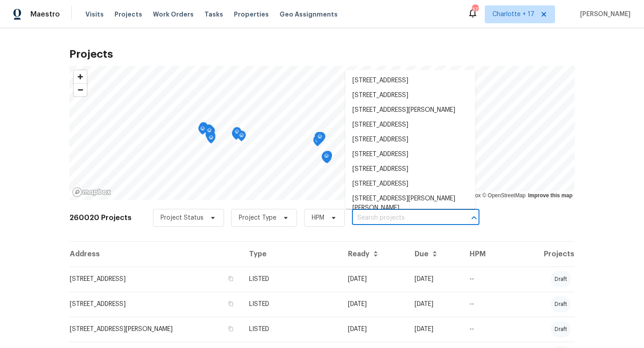  Describe the element at coordinates (80, 76) in the screenshot. I see `span: Zoom in` at that location.